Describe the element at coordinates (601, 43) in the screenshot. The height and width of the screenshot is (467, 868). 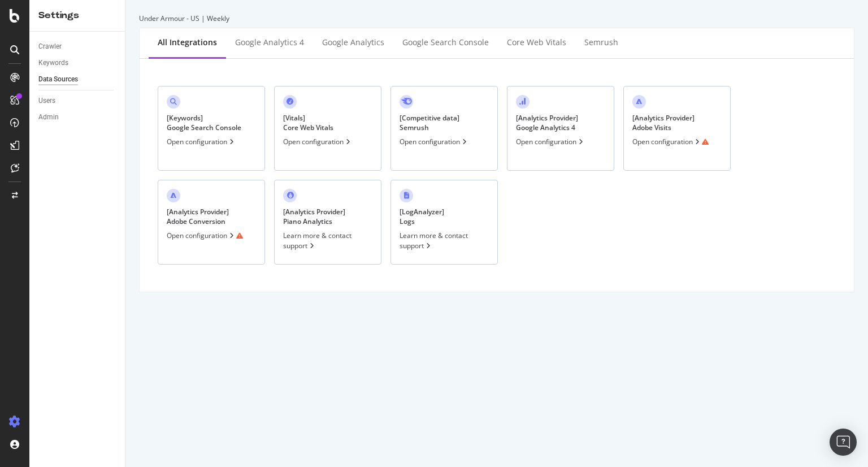
I see `div: Semrush` at that location.